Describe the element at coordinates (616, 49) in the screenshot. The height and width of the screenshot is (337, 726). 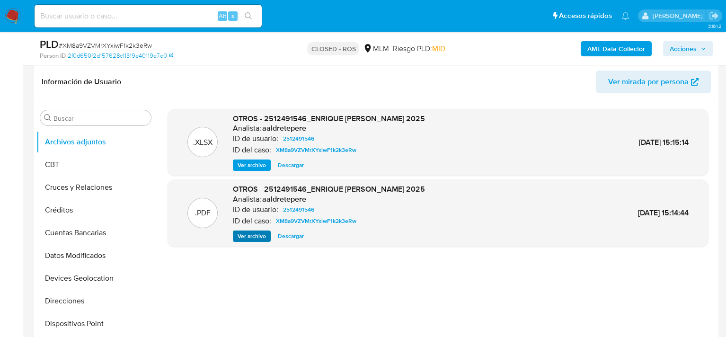
I see `b: AML Data Collector` at that location.